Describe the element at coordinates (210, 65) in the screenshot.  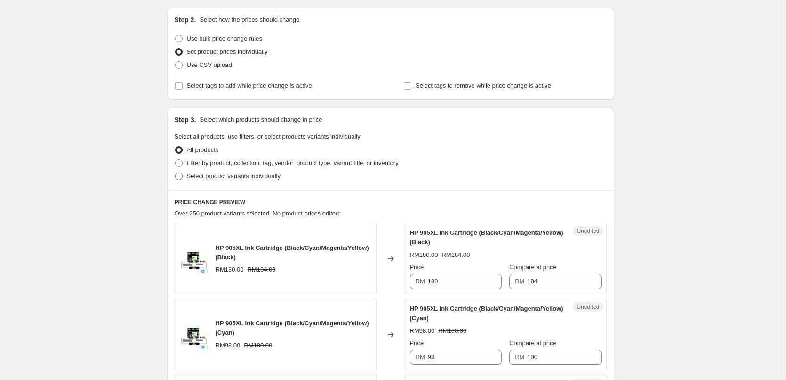
I see `span: Use CSV upload` at that location.